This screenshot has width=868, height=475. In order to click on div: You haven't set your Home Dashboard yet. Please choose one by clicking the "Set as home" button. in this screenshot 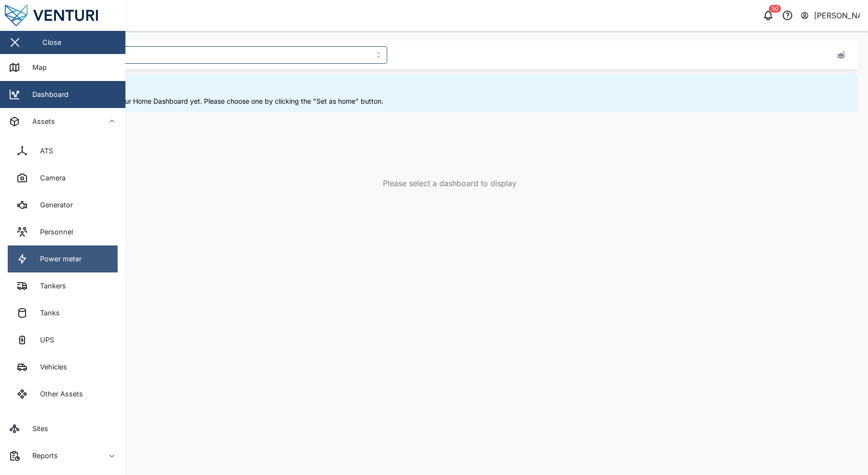, I will do `click(459, 101)`.